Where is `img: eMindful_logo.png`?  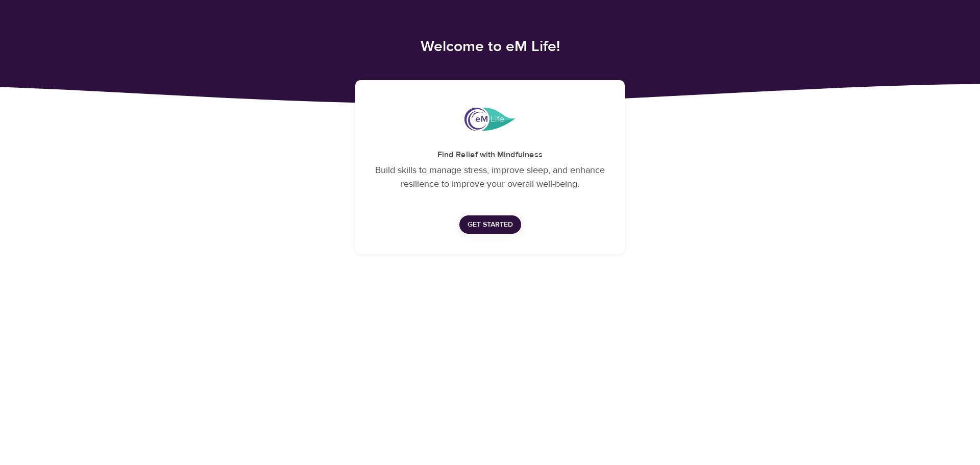
img: eMindful_logo.png is located at coordinates (490, 119).